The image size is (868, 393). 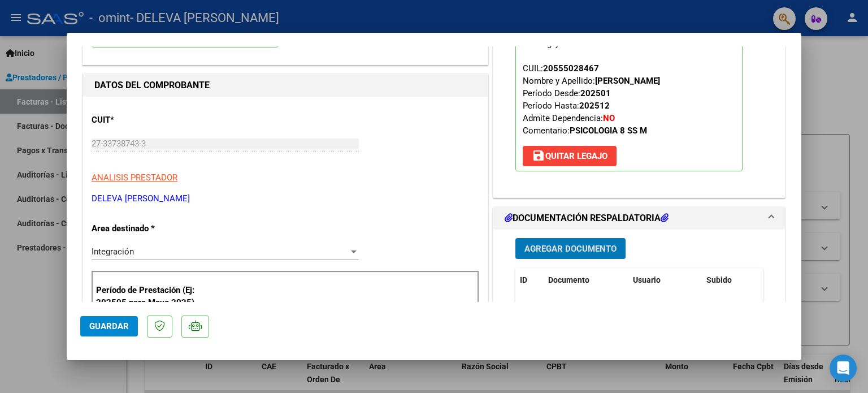 What do you see at coordinates (639, 218) in the screenshot?
I see `mat-expansion-panel-header: DOCUMENTACIÓN RESPALDATORIA` at bounding box center [639, 218].